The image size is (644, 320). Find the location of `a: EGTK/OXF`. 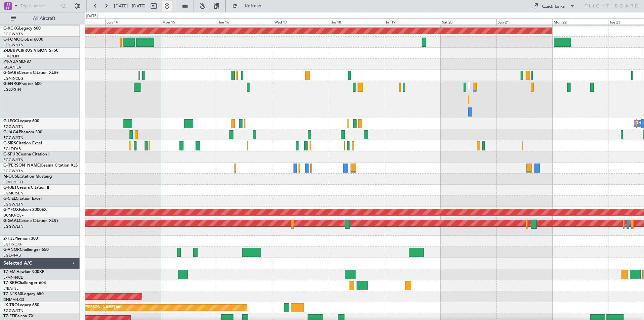

a: EGTK/OXF is located at coordinates (13, 244).